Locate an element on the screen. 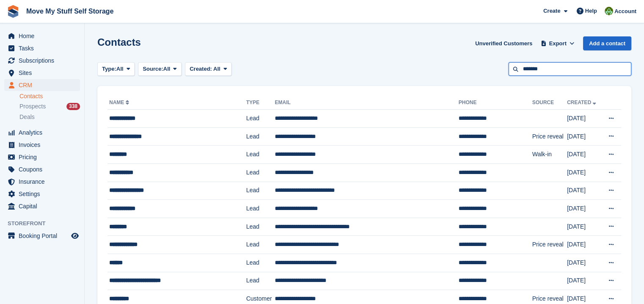 This screenshot has height=304, width=644. h1: Contacts is located at coordinates (119, 42).